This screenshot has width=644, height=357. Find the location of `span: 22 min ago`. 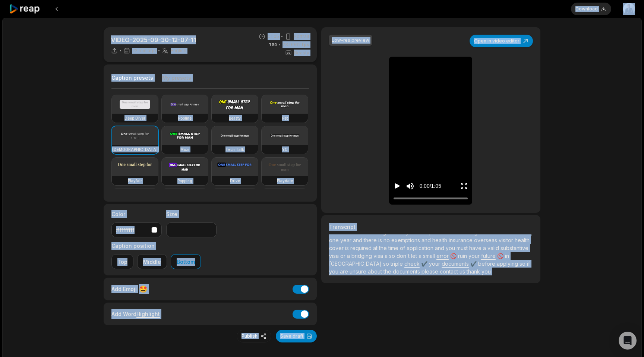

span: 22 min ago is located at coordinates (144, 51).